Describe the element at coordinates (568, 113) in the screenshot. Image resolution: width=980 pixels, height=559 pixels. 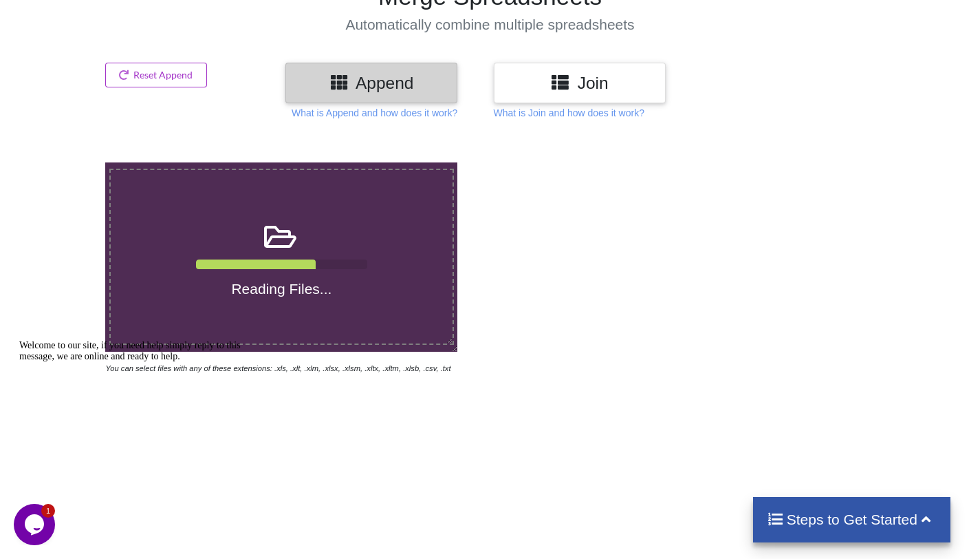
I see `p: What is Join and how does it work?` at that location.